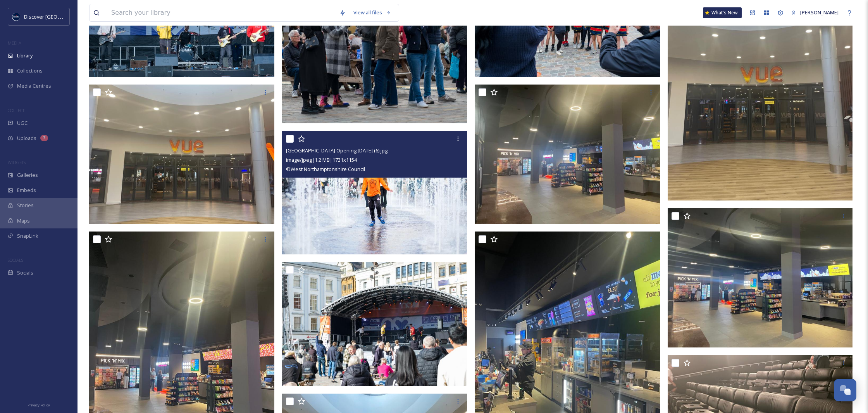 The height and width of the screenshot is (413, 868). I want to click on div: 7, so click(44, 138).